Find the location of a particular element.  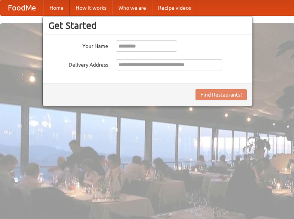

a: FoodMe is located at coordinates (22, 8).